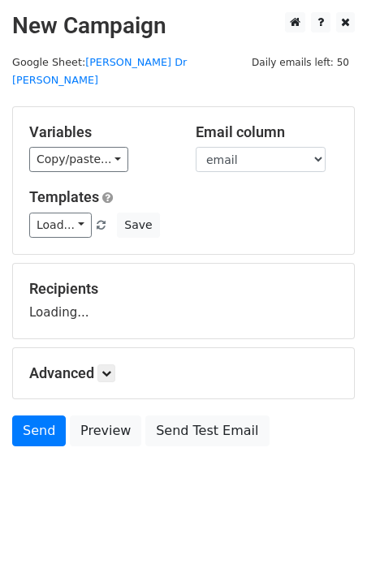  I want to click on h5: Email column, so click(266, 132).